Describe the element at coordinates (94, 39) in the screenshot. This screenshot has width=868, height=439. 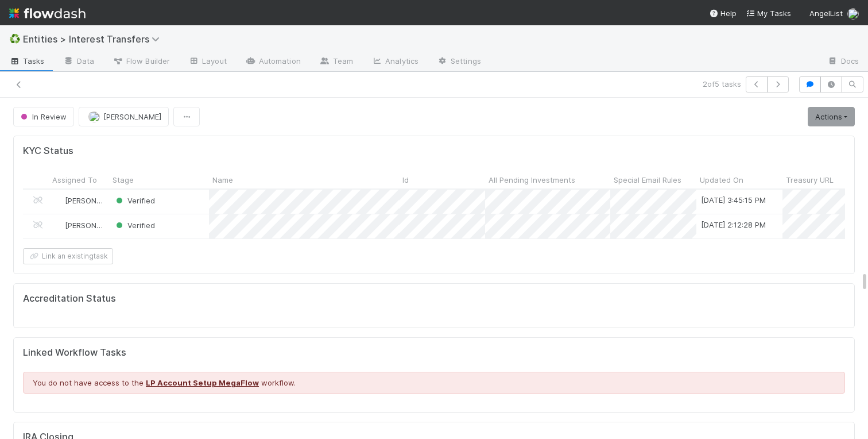
I see `span: Entities > Interest Transfers` at that location.